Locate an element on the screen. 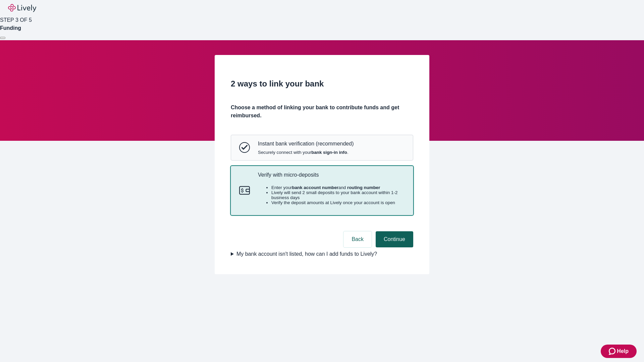 This screenshot has height=362, width=644. strong: bank sign-in info is located at coordinates (329, 152).